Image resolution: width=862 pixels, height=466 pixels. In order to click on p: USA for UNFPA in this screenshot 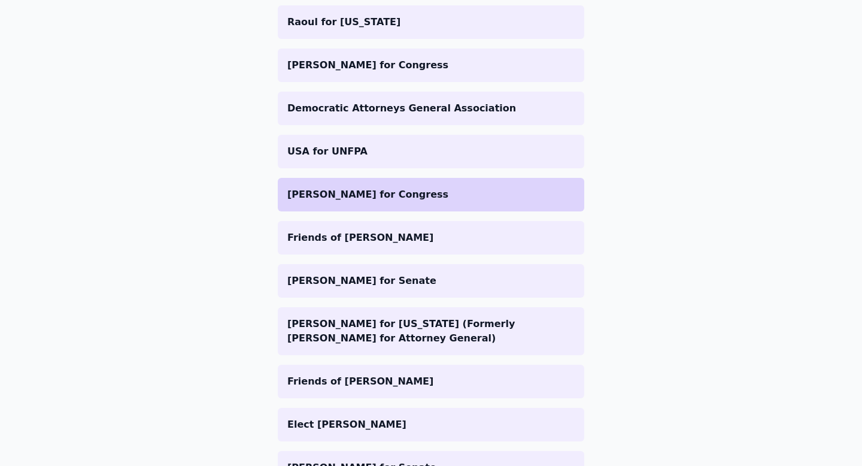, I will do `click(431, 151)`.